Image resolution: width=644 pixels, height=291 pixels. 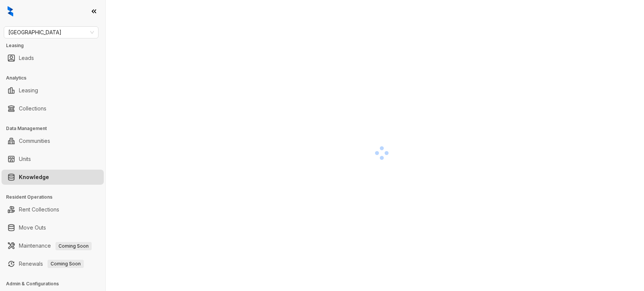 What do you see at coordinates (34, 177) in the screenshot?
I see `a: Knowledge` at bounding box center [34, 177].